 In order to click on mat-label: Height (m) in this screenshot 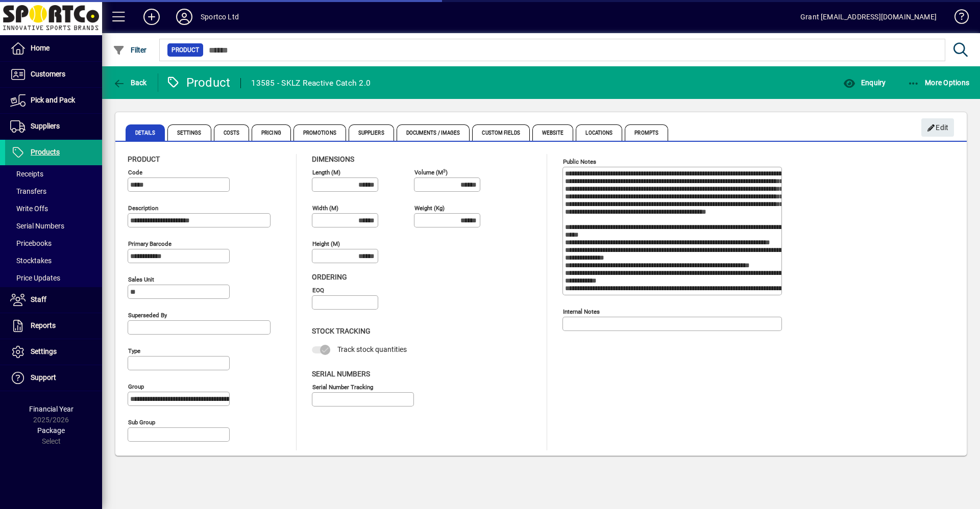, I will do `click(327, 243)`.